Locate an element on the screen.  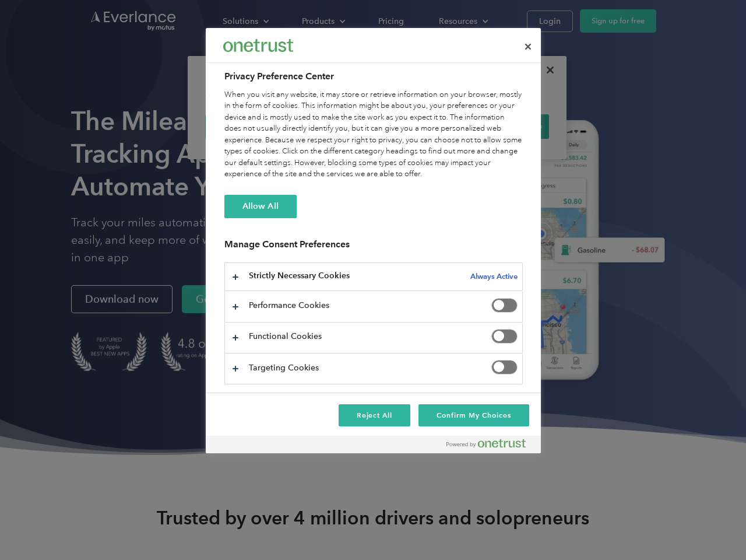
img: Powered by OneTrust Opens in a new Tab is located at coordinates (486, 443).